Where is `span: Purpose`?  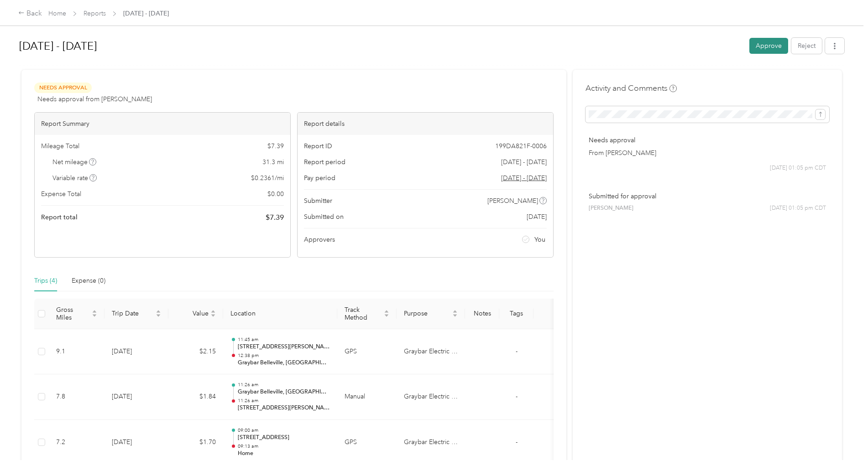 span: Purpose is located at coordinates (428, 314).